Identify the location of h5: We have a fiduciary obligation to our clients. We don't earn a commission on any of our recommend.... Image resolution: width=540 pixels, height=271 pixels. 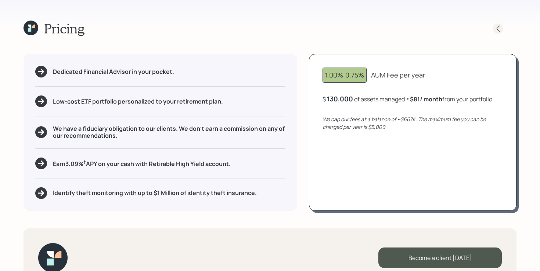
(169, 132).